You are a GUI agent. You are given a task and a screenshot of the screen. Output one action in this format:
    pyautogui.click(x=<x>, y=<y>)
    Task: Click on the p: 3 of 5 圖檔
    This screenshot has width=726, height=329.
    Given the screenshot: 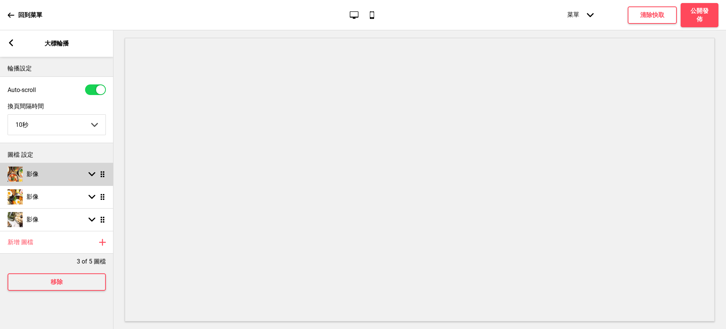 What is the action you would take?
    pyautogui.click(x=91, y=261)
    